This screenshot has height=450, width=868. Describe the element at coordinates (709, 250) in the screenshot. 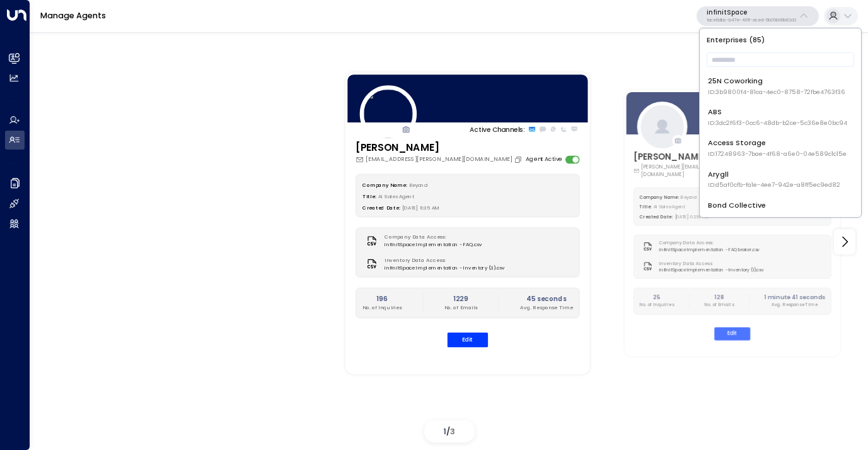

I see `span: infinitSpace Implementation - FAQ broker.csv` at that location.